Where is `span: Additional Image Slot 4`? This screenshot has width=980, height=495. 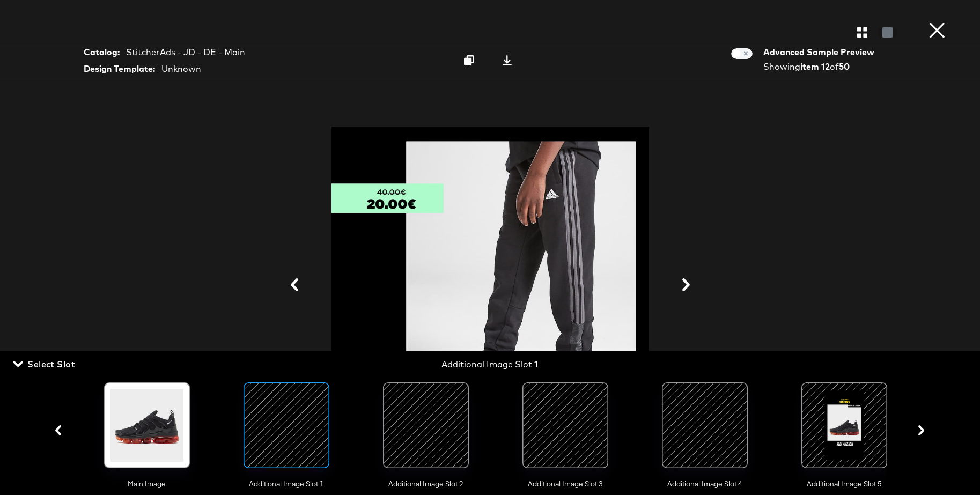
span: Additional Image Slot 4 is located at coordinates (705, 483).